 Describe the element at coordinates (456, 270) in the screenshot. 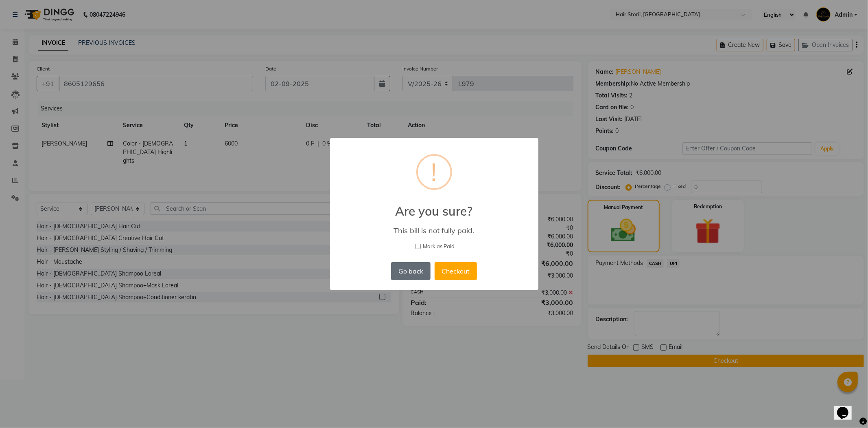

I see `button: Checkout` at that location.